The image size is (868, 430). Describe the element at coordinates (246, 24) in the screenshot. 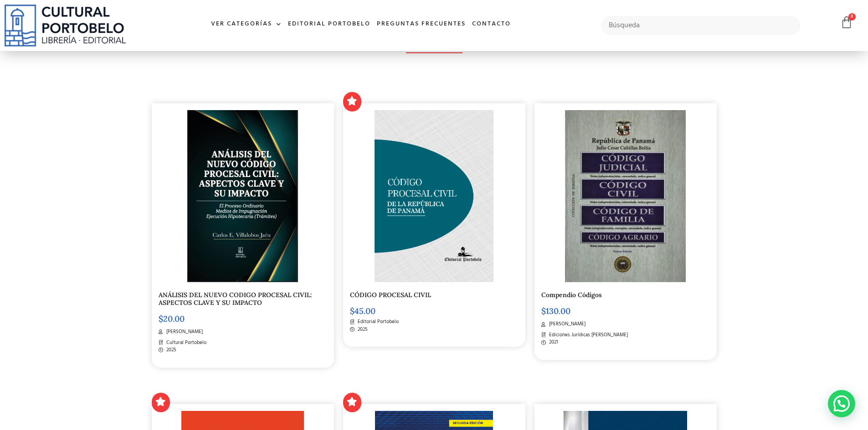

I see `a: Ver Categorías` at that location.